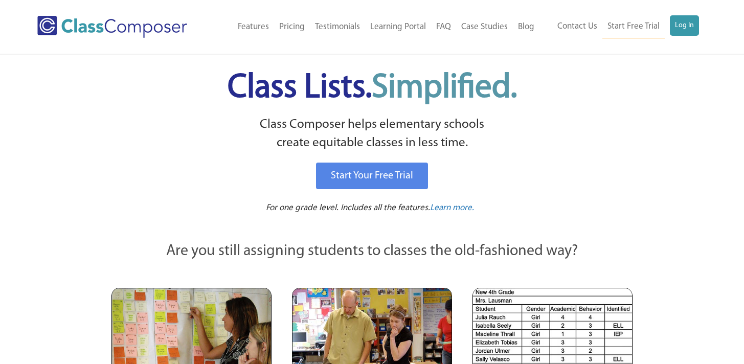 This screenshot has width=744, height=364. What do you see at coordinates (372, 134) in the screenshot?
I see `p: Class Composer helps elementary schools create equitable classes in less time.` at bounding box center [372, 134].